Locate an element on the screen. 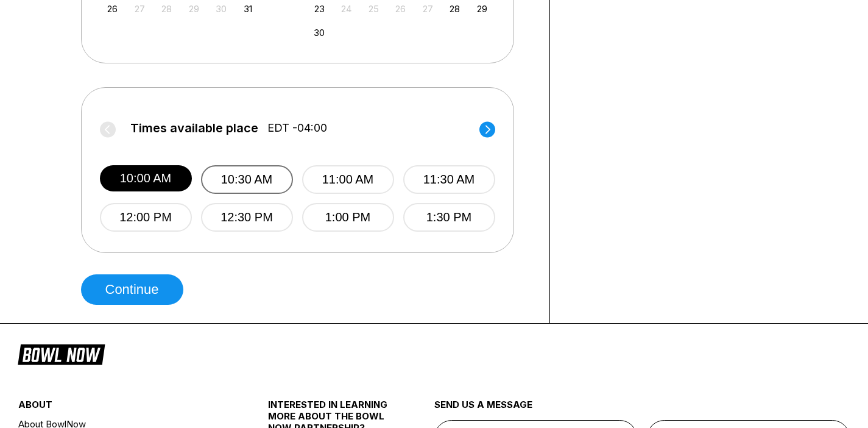  div: Choose Sunday, November 23rd, 2025 is located at coordinates (319, 9).